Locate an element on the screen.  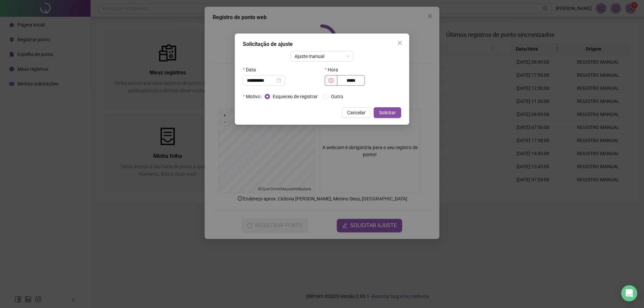
span: close is located at coordinates (400, 43).